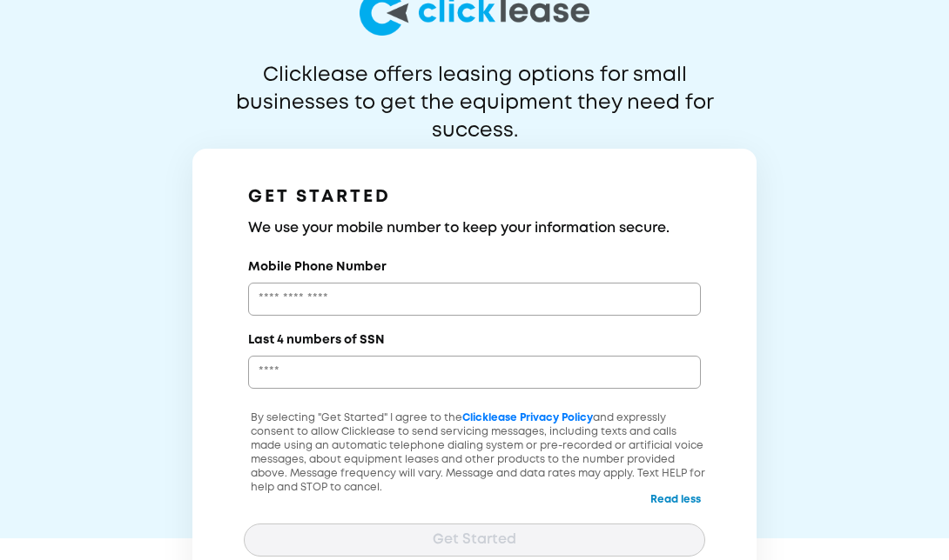 Image resolution: width=949 pixels, height=560 pixels. What do you see at coordinates (474, 229) in the screenshot?
I see `h3: We use your mobile number to keep your information secure.` at bounding box center [474, 229].